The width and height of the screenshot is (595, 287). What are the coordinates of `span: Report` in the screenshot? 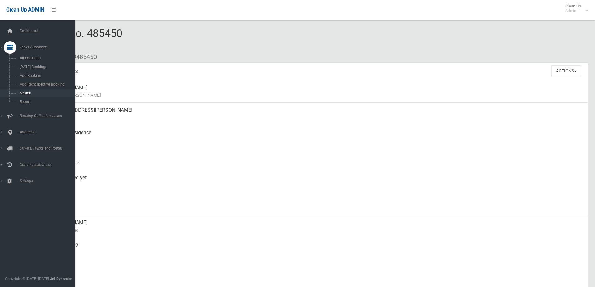 It's located at (46, 102).